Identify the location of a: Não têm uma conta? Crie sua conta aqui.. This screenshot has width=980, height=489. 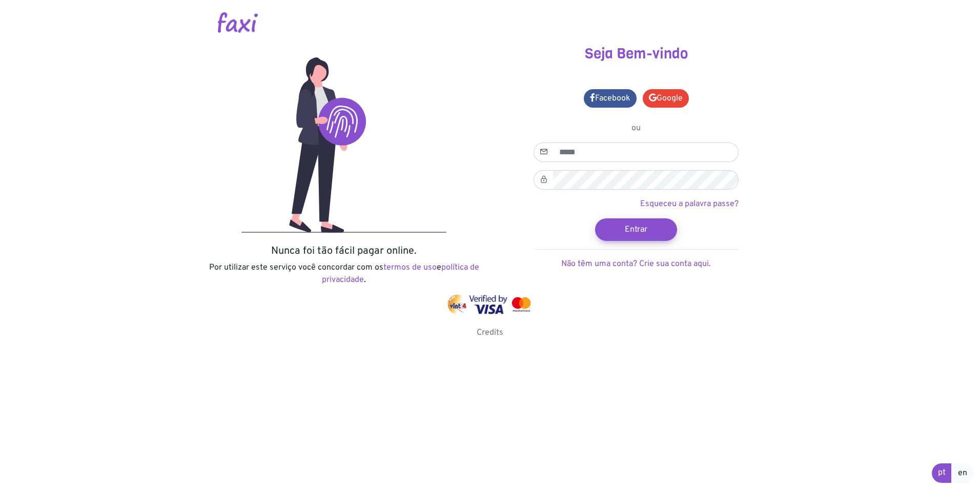
(637, 264).